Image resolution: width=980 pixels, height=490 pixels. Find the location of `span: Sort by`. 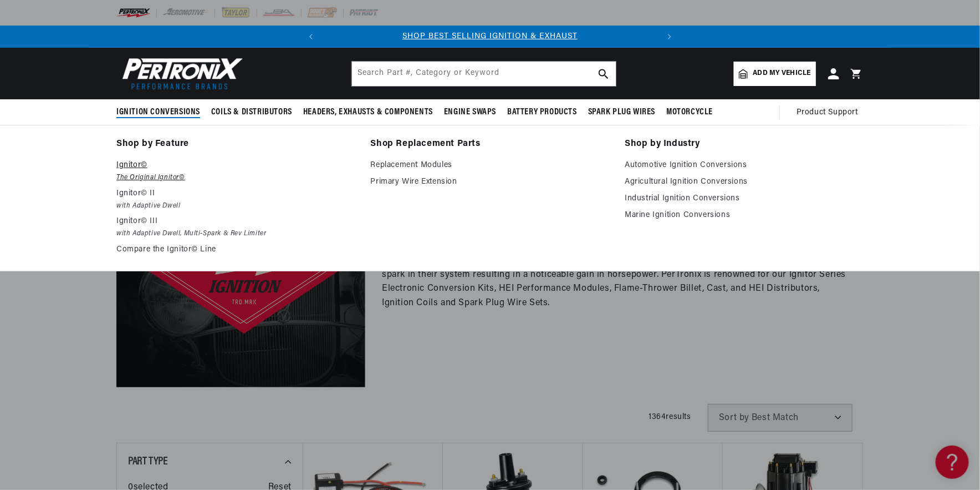

span: Sort by is located at coordinates (734, 417).